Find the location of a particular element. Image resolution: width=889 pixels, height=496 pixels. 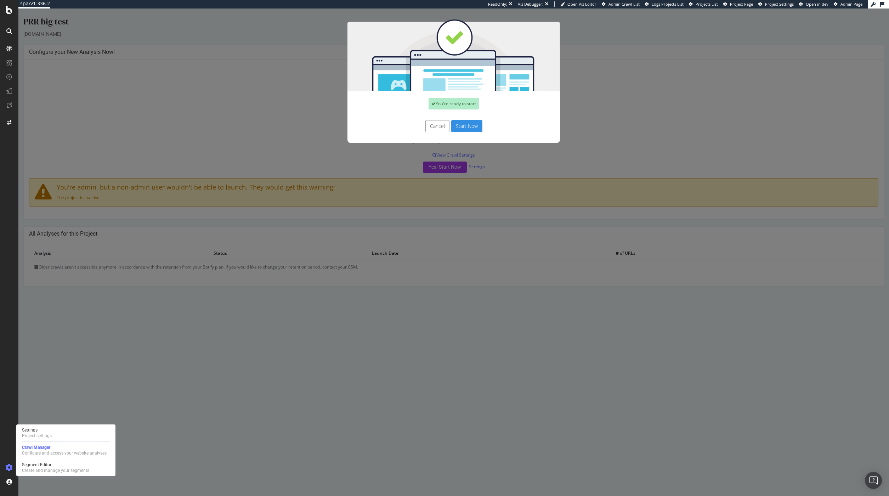

div: Configure and access your website analyses is located at coordinates (64, 453).